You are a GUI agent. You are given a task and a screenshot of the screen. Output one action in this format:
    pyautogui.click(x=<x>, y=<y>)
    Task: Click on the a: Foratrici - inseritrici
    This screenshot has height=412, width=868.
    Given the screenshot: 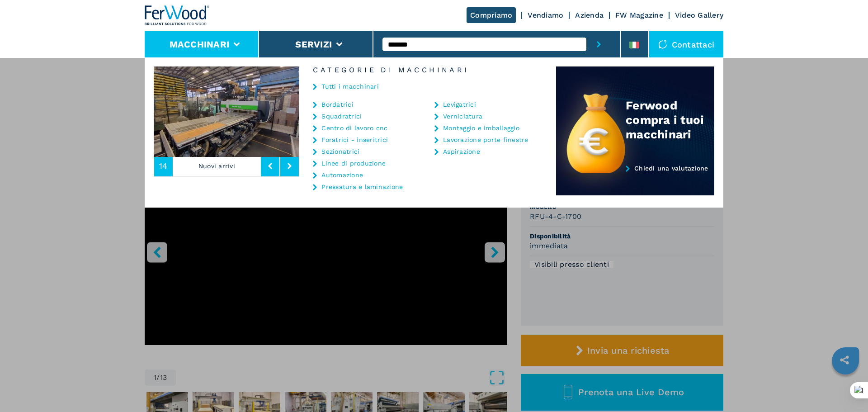 What is the action you would take?
    pyautogui.click(x=354, y=140)
    